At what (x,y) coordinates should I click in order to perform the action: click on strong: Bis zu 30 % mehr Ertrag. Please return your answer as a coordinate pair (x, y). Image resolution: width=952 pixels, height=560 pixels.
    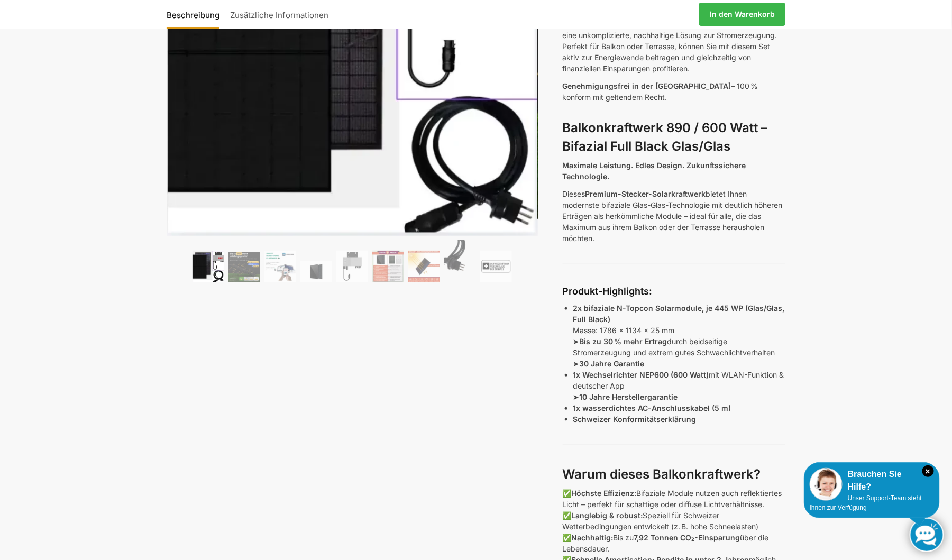
    Looking at the image, I should click on (623, 341).